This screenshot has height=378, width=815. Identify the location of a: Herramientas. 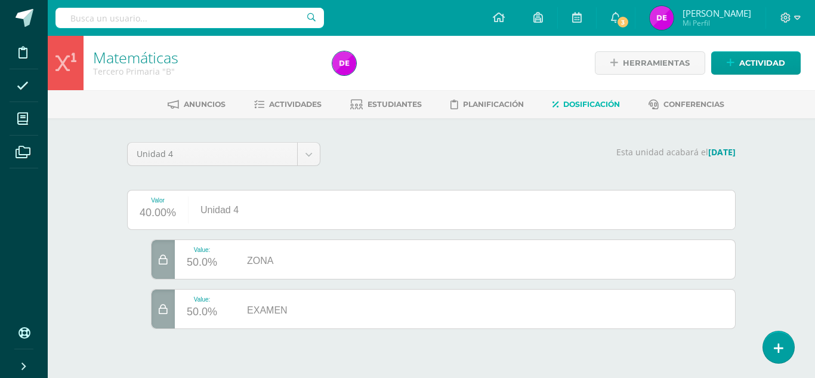
(649, 63).